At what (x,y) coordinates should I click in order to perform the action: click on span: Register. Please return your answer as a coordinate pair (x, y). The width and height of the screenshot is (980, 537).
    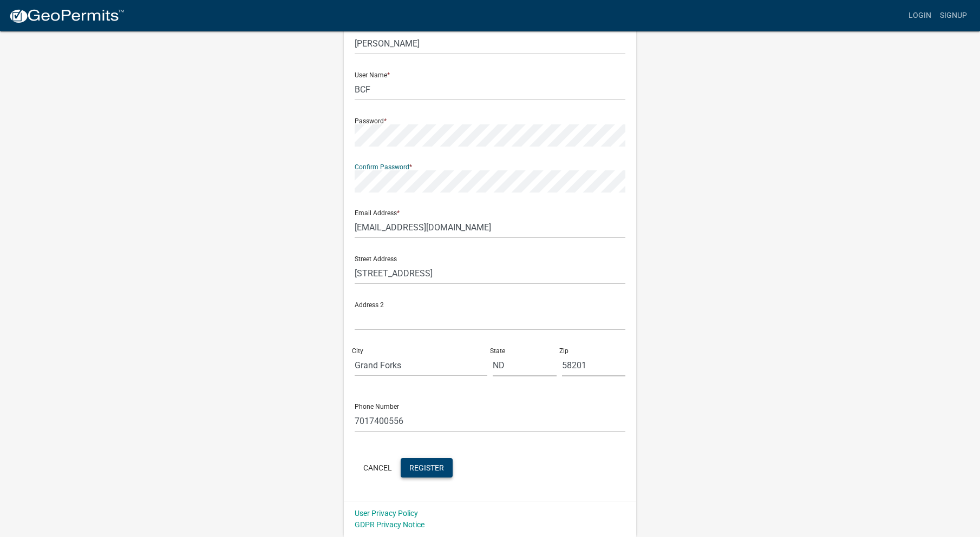
    Looking at the image, I should click on (426, 468).